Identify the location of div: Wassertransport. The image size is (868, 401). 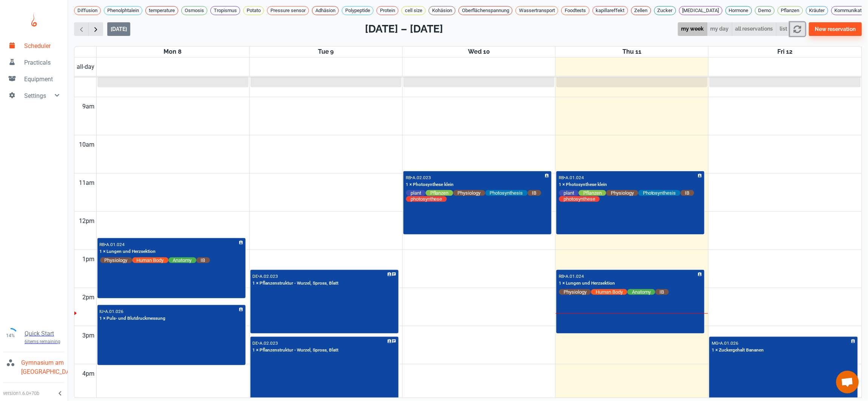
(537, 11).